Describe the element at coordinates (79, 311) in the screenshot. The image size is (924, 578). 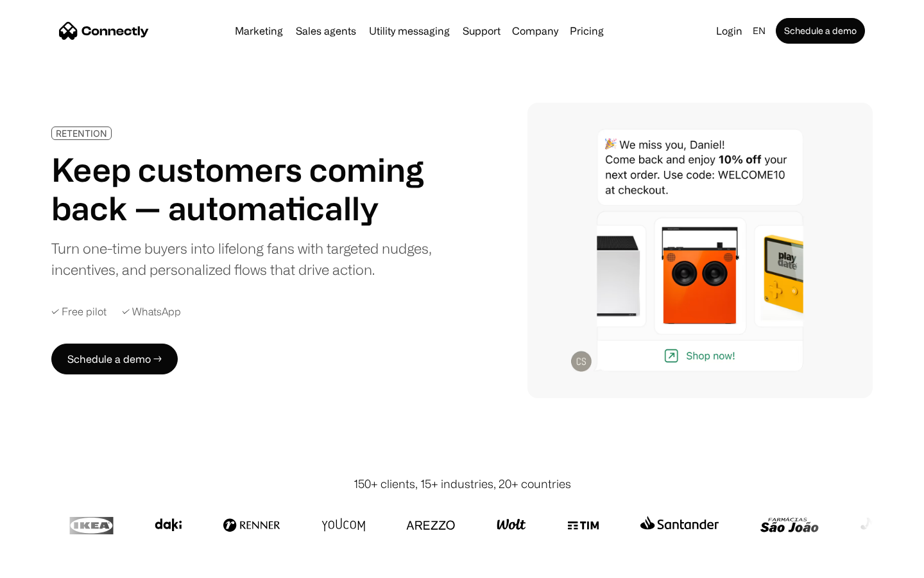
I see `div: ✓ Free pilot` at that location.